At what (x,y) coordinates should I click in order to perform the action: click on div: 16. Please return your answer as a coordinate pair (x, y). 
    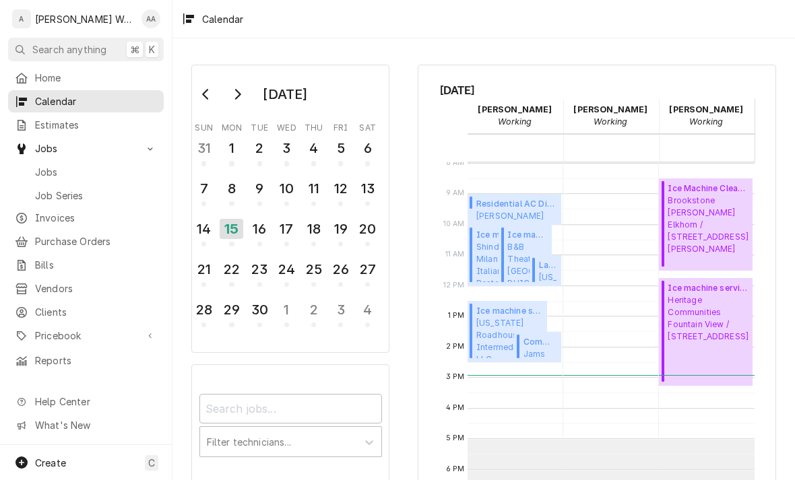
    Looking at the image, I should click on (259, 229).